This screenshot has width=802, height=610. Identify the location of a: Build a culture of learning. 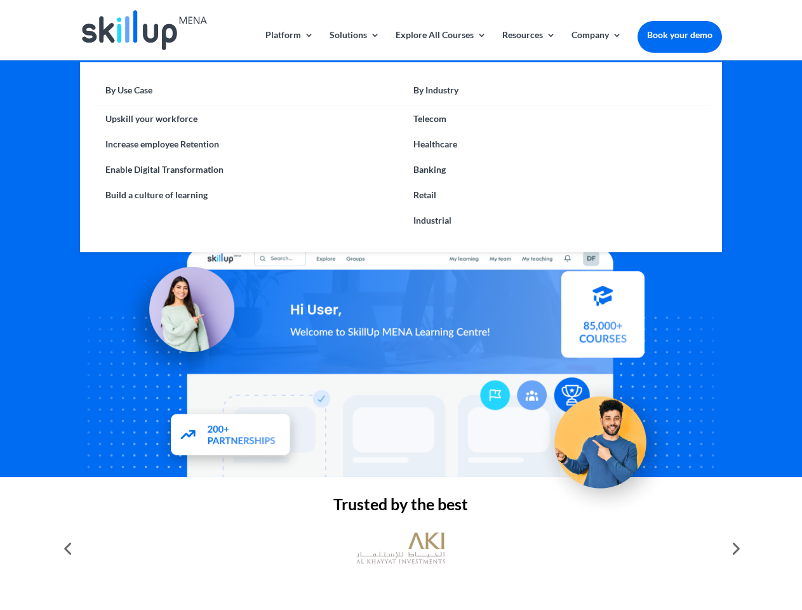
(246, 195).